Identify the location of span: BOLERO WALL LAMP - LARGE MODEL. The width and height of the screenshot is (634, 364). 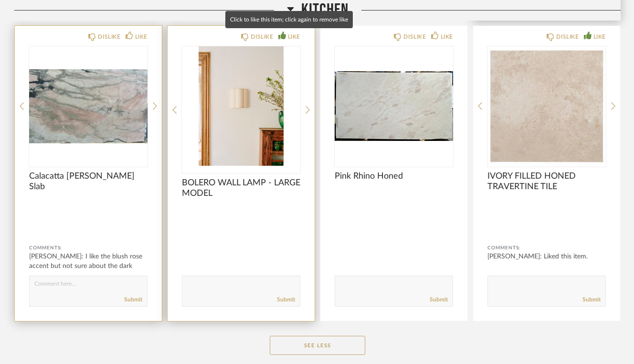
(241, 188).